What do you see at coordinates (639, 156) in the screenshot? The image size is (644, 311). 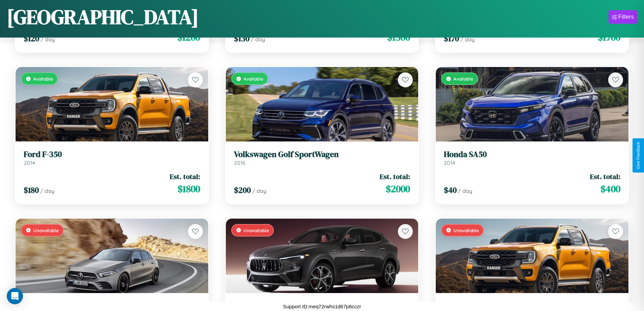 I see `div: Give Feedback` at bounding box center [639, 156].